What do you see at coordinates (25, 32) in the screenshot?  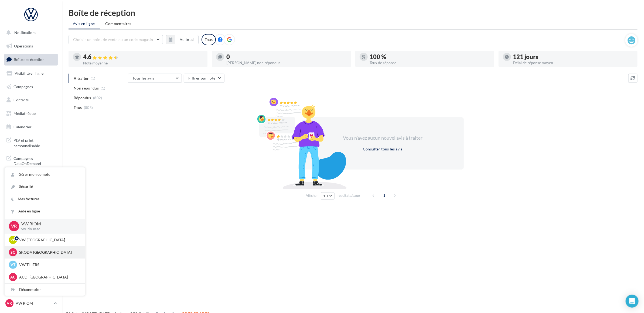 I see `span: Notifications` at bounding box center [25, 32].